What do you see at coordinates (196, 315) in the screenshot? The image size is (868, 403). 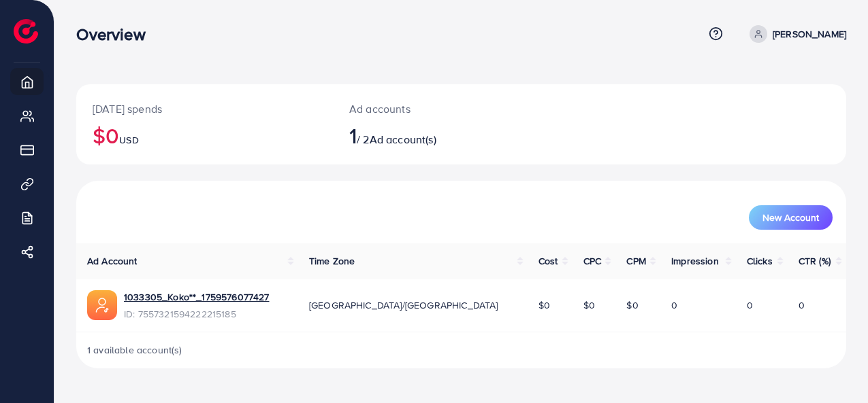 I see `span: ID: 7557321594222215185` at bounding box center [196, 315].